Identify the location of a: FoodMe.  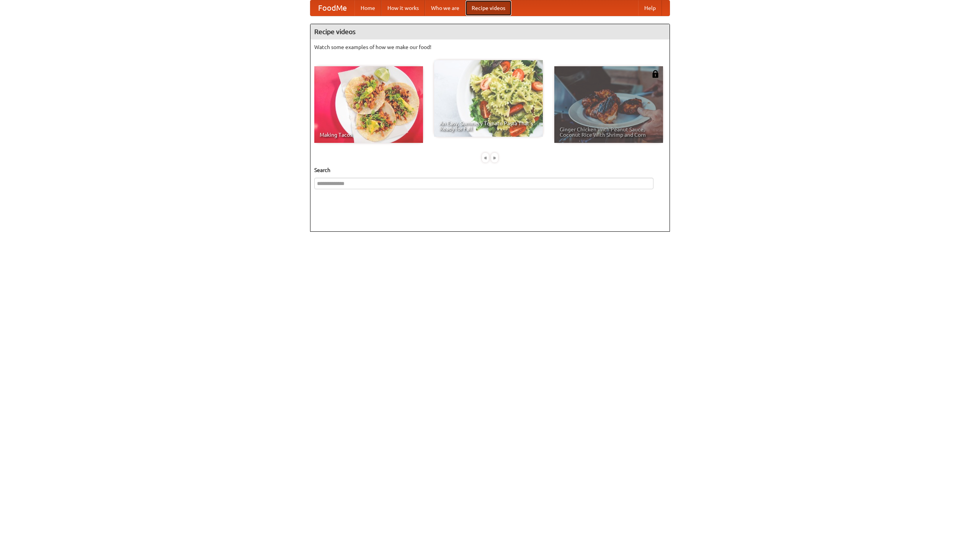
(332, 8).